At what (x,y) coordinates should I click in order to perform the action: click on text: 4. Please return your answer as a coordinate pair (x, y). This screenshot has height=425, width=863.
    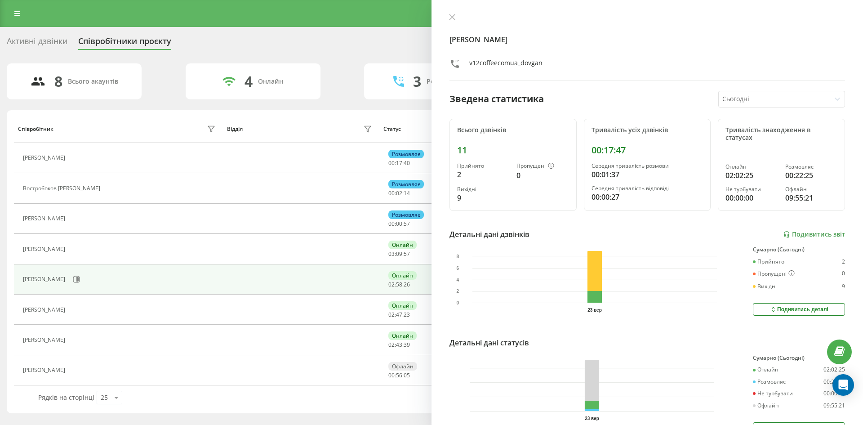
    Looking at the image, I should click on (457, 279).